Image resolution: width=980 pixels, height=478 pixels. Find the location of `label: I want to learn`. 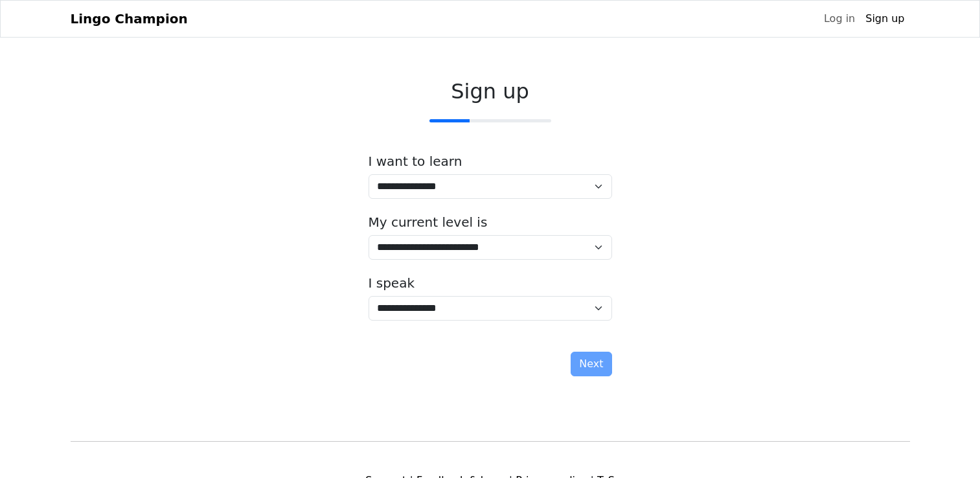

label: I want to learn is located at coordinates (415, 161).